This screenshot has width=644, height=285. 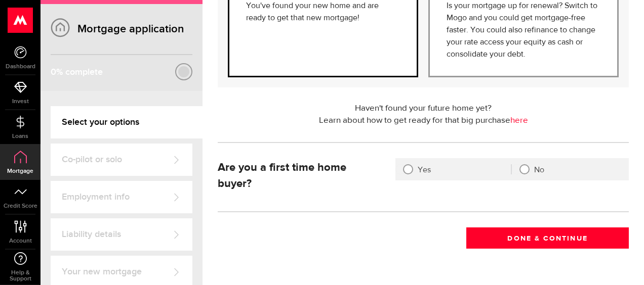 I want to click on h3: Are you a first time home buyer?, so click(x=298, y=176).